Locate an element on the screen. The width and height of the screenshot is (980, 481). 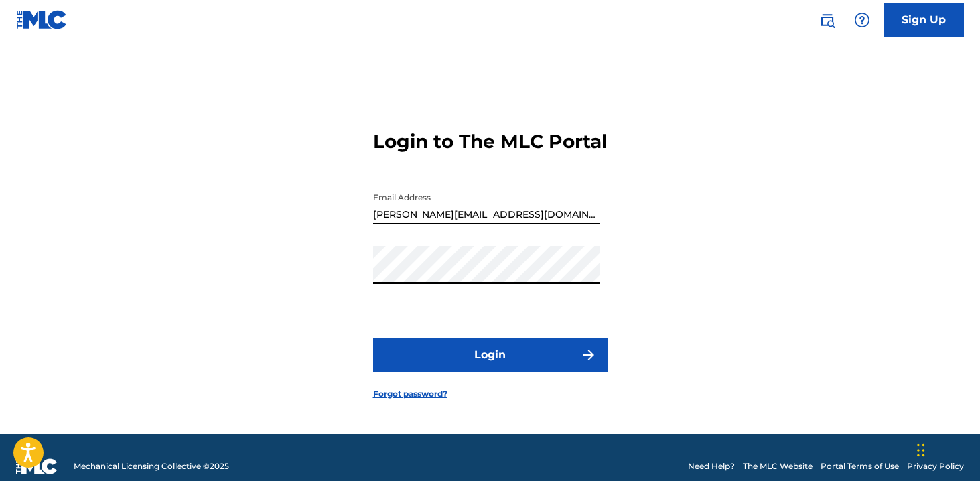
a: The MLC Website is located at coordinates (778, 467).